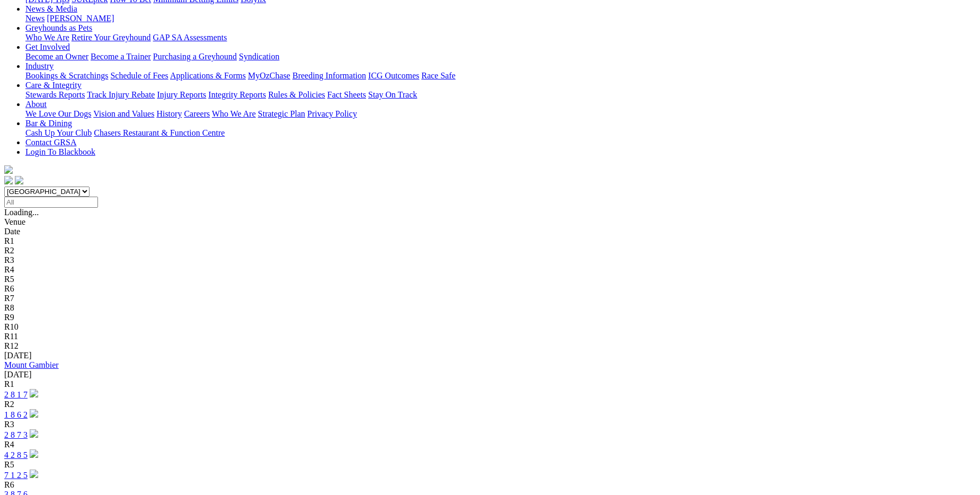 The height and width of the screenshot is (495, 980). Describe the element at coordinates (329, 75) in the screenshot. I see `a: Breeding Information` at that location.